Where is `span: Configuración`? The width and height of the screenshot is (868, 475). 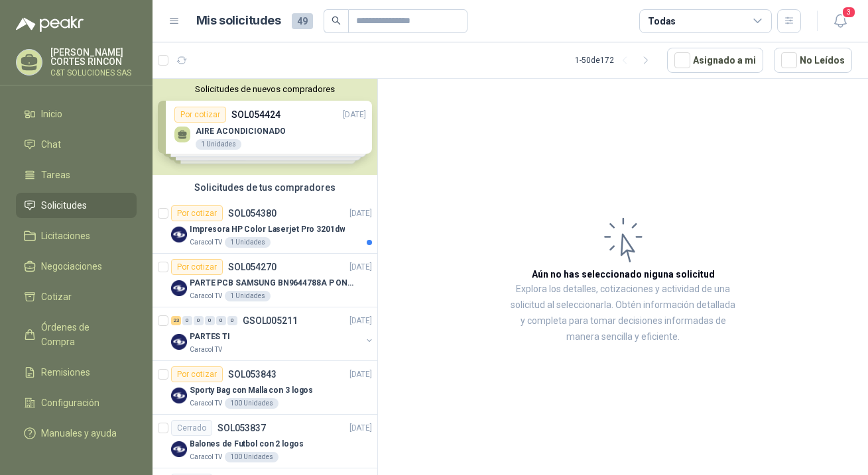
span: Configuración is located at coordinates (70, 403).